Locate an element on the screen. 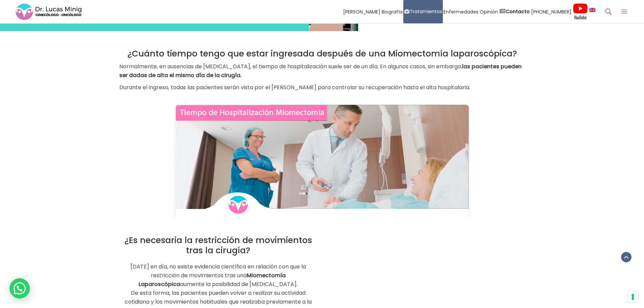  strong: Contacto is located at coordinates (517, 11).